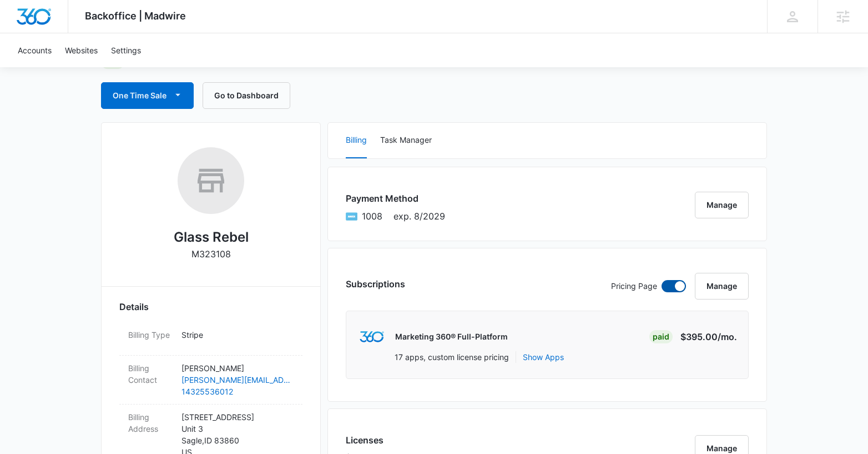 The height and width of the screenshot is (454, 868). Describe the element at coordinates (375, 284) in the screenshot. I see `h3: Subscriptions` at that location.